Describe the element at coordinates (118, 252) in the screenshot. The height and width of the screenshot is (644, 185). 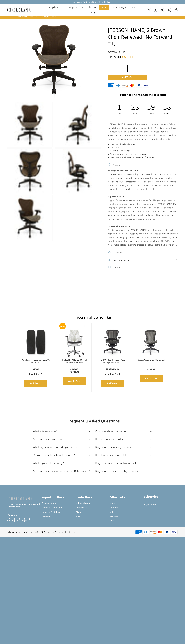
I see `h2: Dimensions` at that location.